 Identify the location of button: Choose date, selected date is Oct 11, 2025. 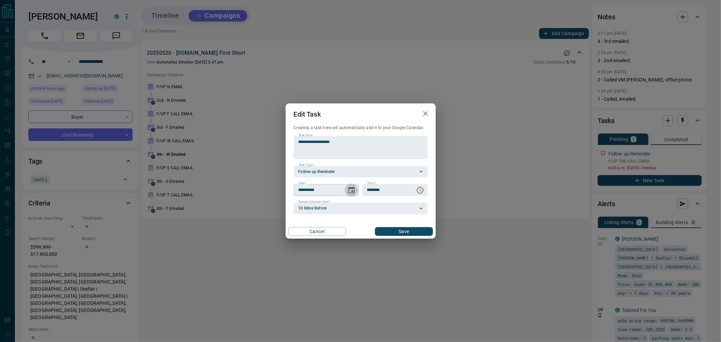
(352, 190).